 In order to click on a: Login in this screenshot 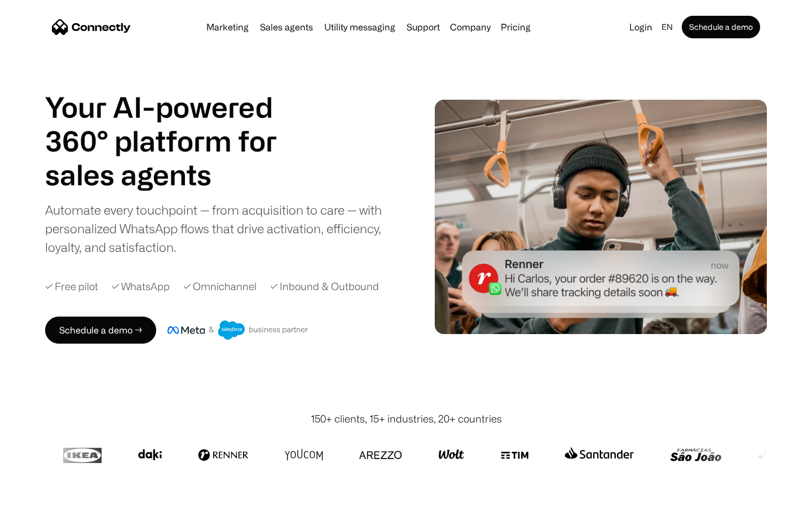, I will do `click(640, 28)`.